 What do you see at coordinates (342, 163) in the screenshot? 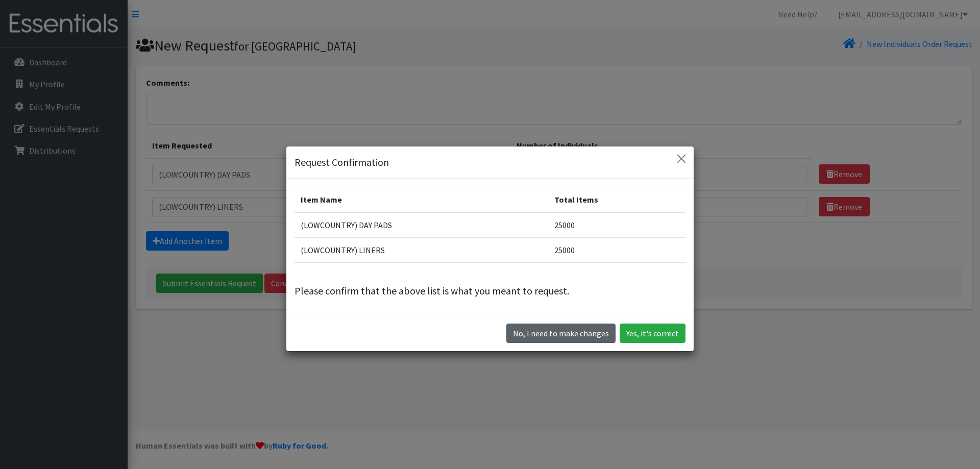
I see `h5: Request Confirmation` at bounding box center [342, 163].